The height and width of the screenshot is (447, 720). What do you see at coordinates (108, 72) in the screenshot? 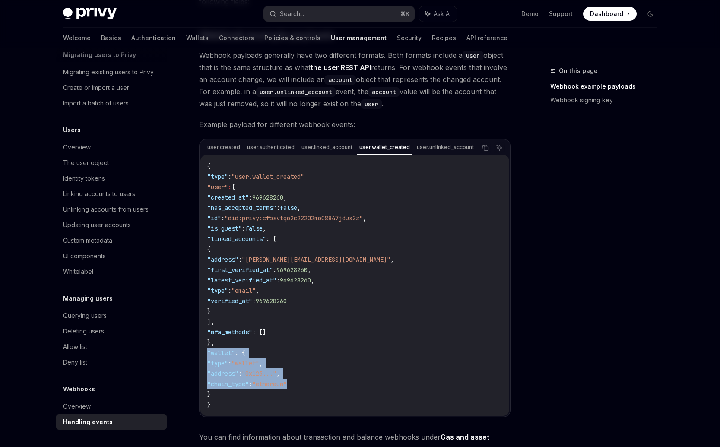
I see `div: Migrating existing users to Privy` at bounding box center [108, 72].